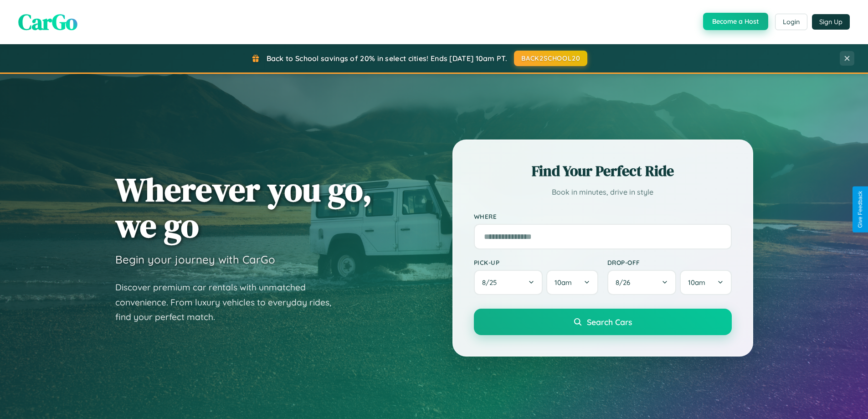 The width and height of the screenshot is (868, 419). I want to click on label: Pick-up, so click(536, 262).